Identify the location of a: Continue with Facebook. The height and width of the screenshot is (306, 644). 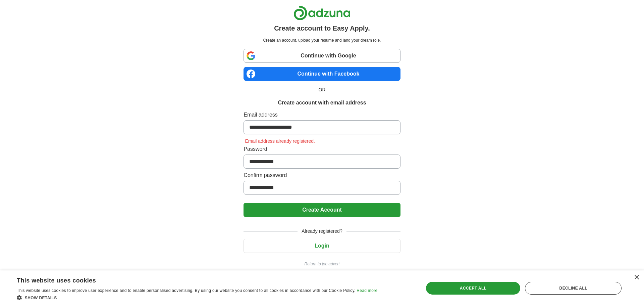
(322, 74).